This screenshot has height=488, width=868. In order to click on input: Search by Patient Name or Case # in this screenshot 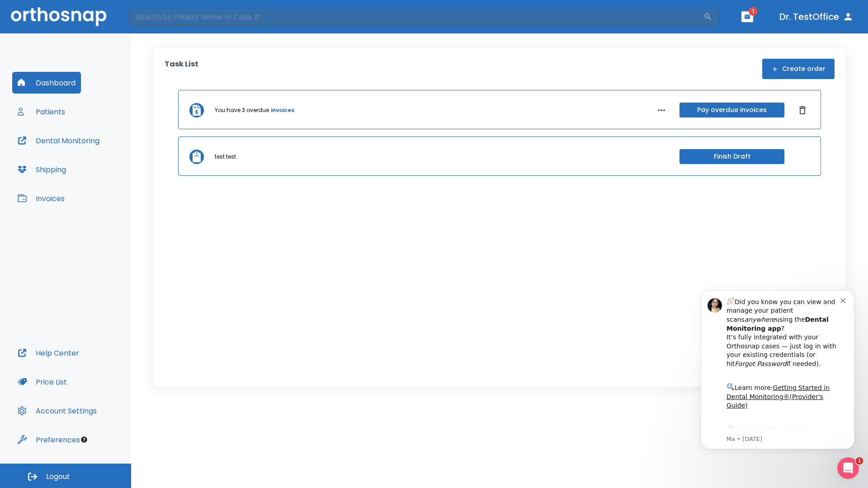, I will do `click(417, 17)`.